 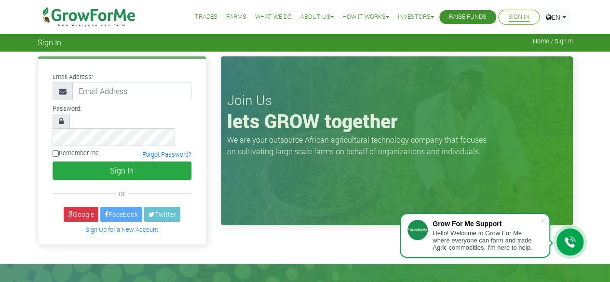 I want to click on span: Home / Sign In, so click(x=553, y=41).